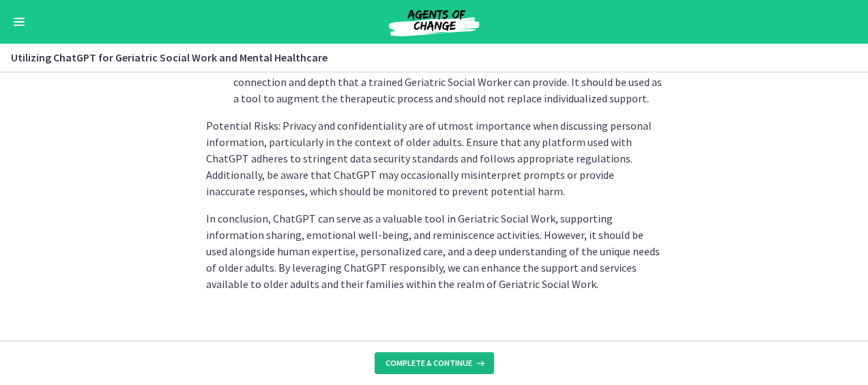 The height and width of the screenshot is (385, 868). I want to click on button: Complete & continue, so click(434, 363).